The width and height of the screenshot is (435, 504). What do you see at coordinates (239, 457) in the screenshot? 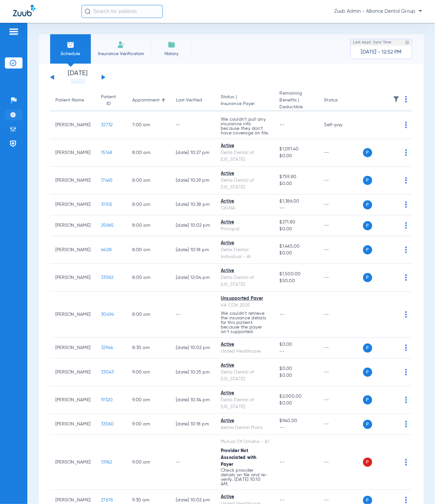
I see `span: Provider Not Associated with Payer` at bounding box center [239, 457].